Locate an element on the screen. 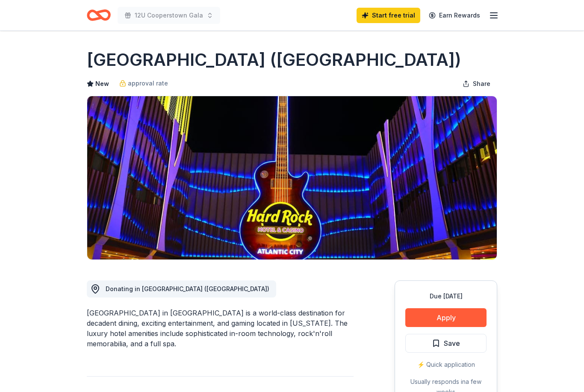 This screenshot has height=392, width=584. div: ⚡️ Quick application is located at coordinates (446, 365).